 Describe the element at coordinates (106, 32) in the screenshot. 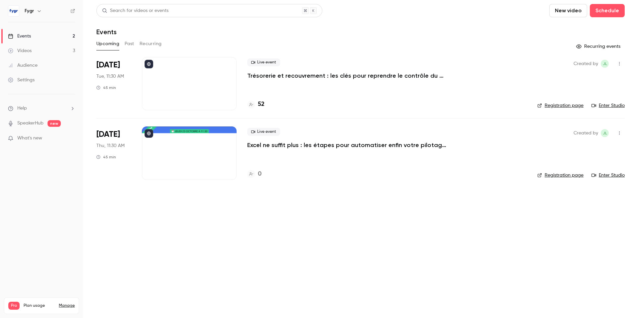

I see `h1: Events` at that location.